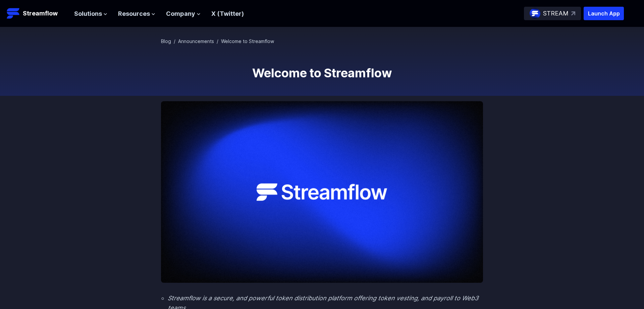  What do you see at coordinates (322, 192) in the screenshot?
I see `img: Welcome to Streamflow` at bounding box center [322, 192].